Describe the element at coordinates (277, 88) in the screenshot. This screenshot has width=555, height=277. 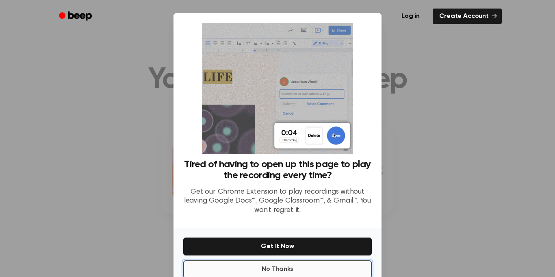
I see `img: Beep extension in action` at that location.